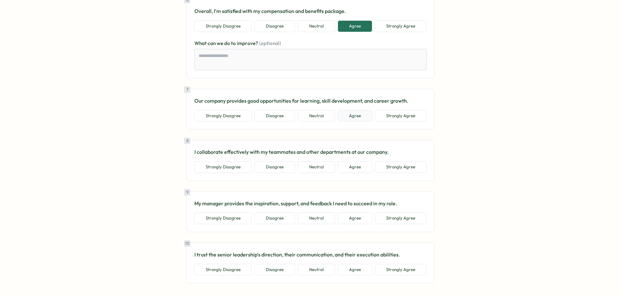  Describe the element at coordinates (187, 141) in the screenshot. I see `div: 8` at that location.